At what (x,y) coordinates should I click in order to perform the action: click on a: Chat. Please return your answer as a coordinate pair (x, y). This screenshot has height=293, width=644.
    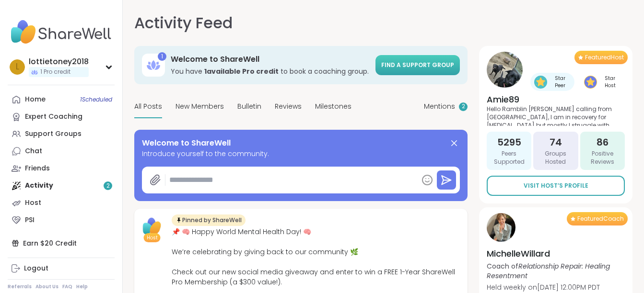
    Looking at the image, I should click on (61, 151).